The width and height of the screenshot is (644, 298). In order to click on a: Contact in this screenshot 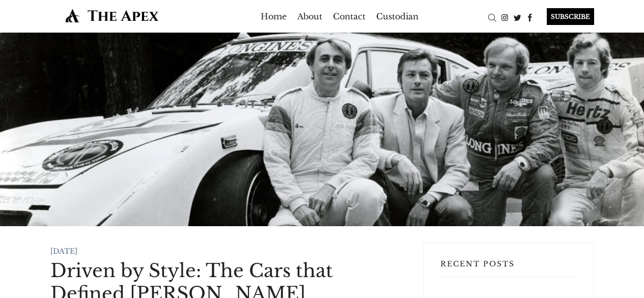, I will do `click(349, 16)`.